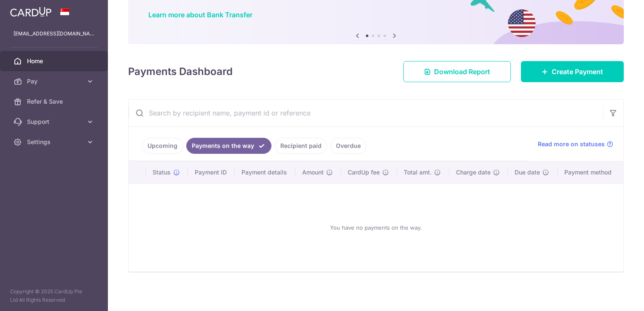 The image size is (644, 311). Describe the element at coordinates (55, 122) in the screenshot. I see `span: Support` at that location.